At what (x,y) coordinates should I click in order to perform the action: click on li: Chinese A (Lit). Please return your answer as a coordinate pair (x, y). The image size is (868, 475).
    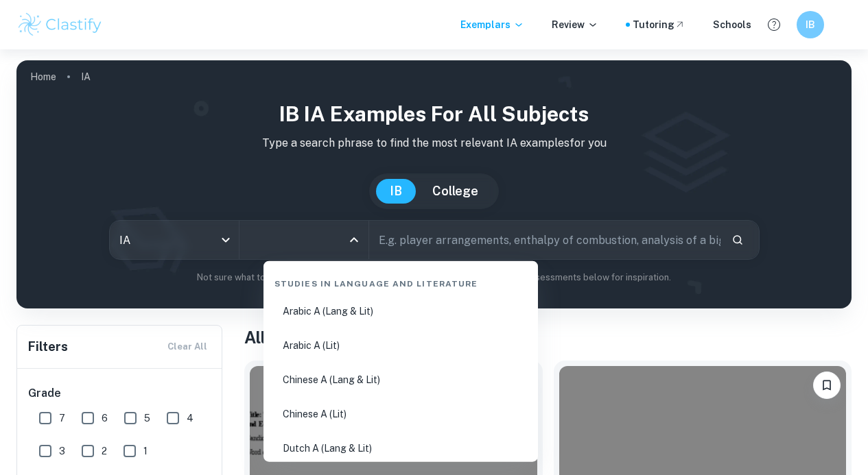
    Looking at the image, I should click on (401, 414).